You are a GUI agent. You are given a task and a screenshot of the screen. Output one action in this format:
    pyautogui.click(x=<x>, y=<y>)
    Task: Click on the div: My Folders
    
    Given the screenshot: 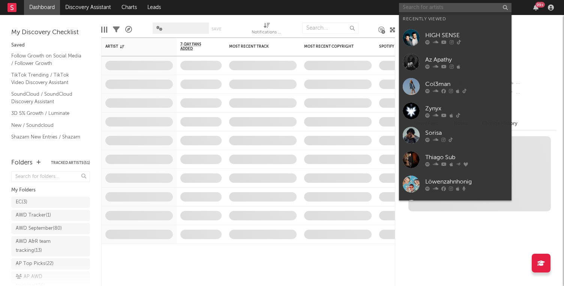 What is the action you would take?
    pyautogui.click(x=51, y=190)
    